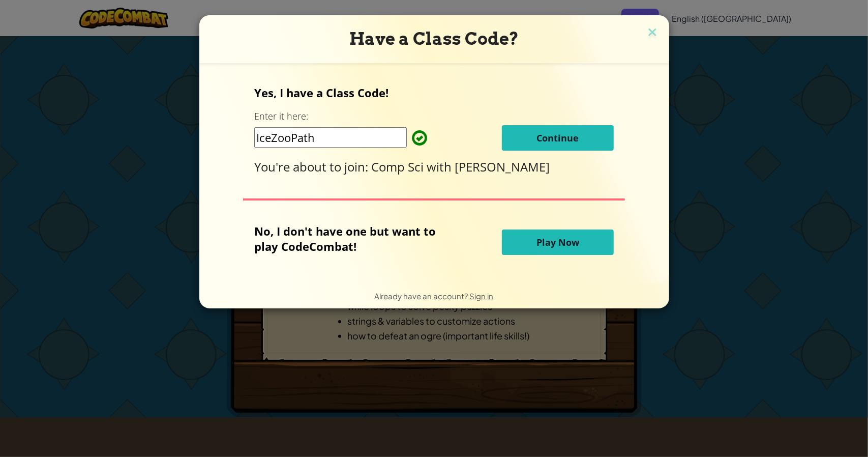 This screenshot has height=457, width=868. Describe the element at coordinates (558, 138) in the screenshot. I see `button: Continue` at that location.